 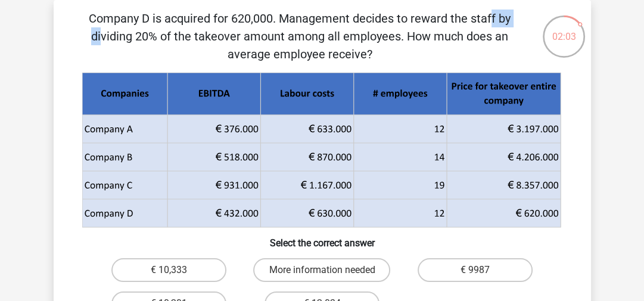 I want to click on label: € 10,333, so click(x=169, y=270).